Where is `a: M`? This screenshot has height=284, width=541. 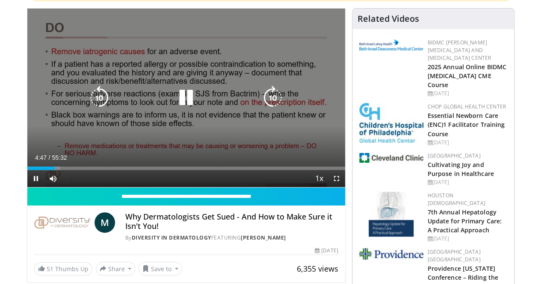 a: M is located at coordinates (105, 223).